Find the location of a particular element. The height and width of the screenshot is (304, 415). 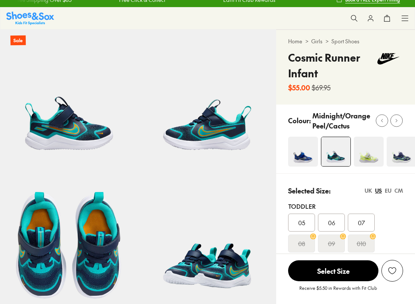

a: Home is located at coordinates (295, 41).